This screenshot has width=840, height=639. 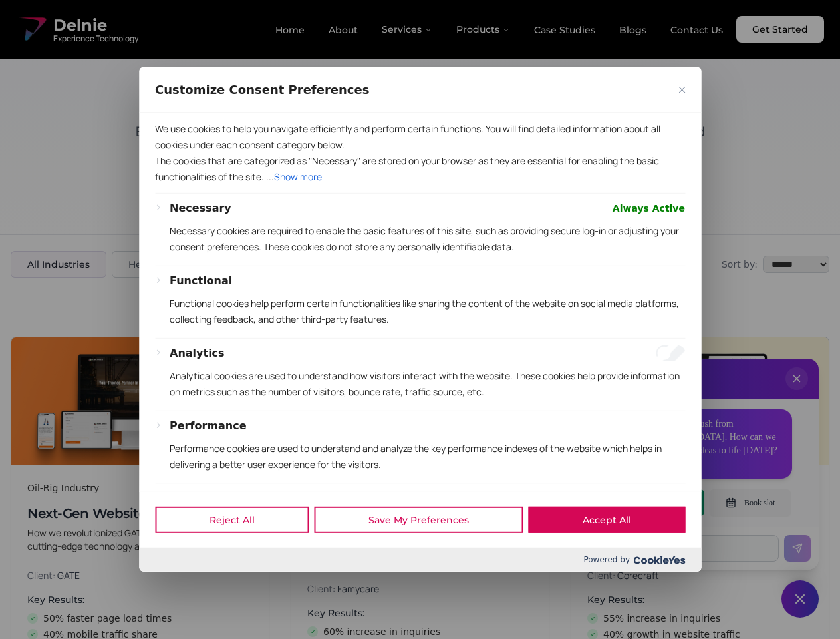 What do you see at coordinates (197, 353) in the screenshot?
I see `button: Analytics` at bounding box center [197, 353].